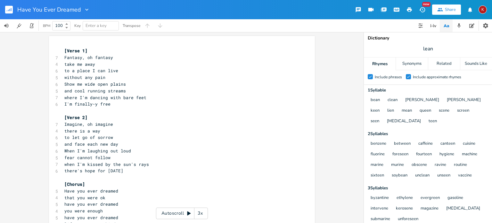 This screenshot has height=223, width=492. What do you see at coordinates (447, 10) in the screenshot?
I see `button: Share` at bounding box center [447, 10].